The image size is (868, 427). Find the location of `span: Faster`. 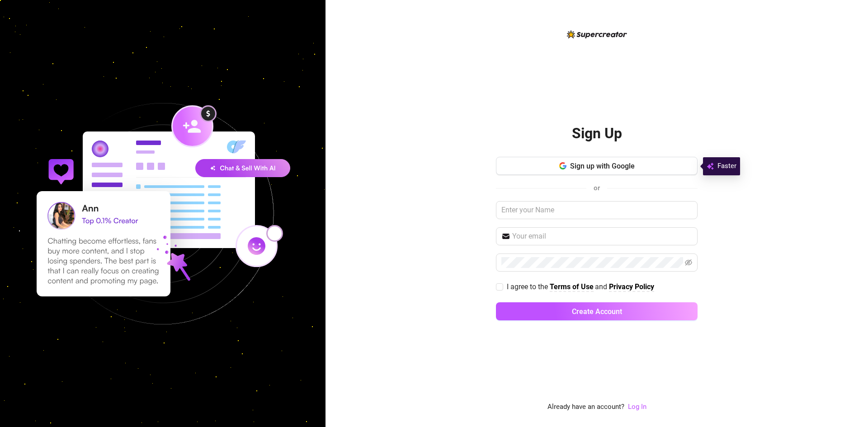

span: Faster is located at coordinates (727, 166).